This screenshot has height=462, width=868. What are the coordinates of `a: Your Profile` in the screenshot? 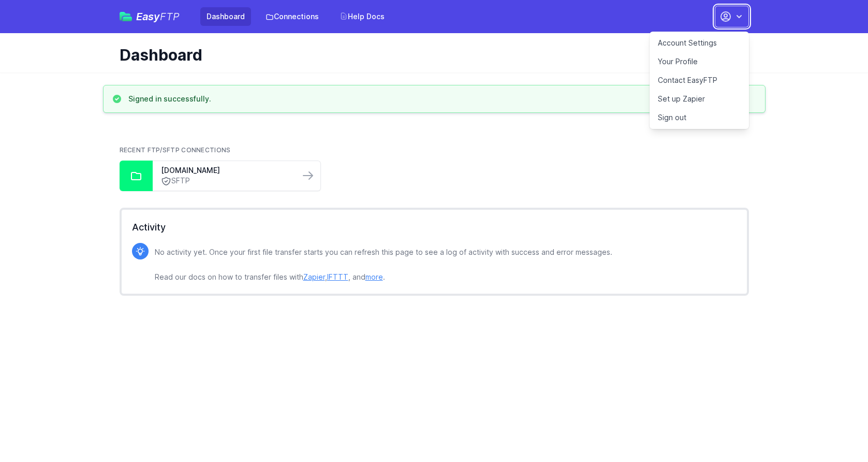 It's located at (699, 61).